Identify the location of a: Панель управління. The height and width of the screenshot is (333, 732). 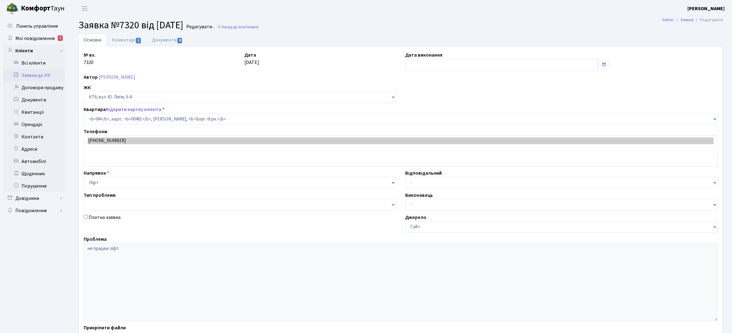
(34, 26).